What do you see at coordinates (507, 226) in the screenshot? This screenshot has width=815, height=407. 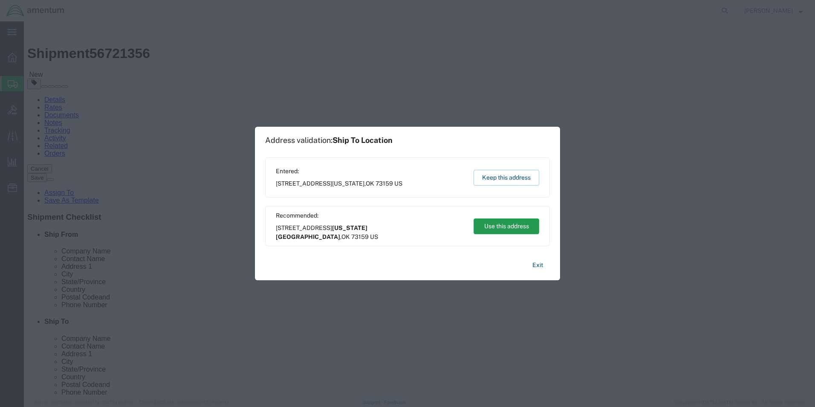 I see `button: Use this address` at bounding box center [507, 226].